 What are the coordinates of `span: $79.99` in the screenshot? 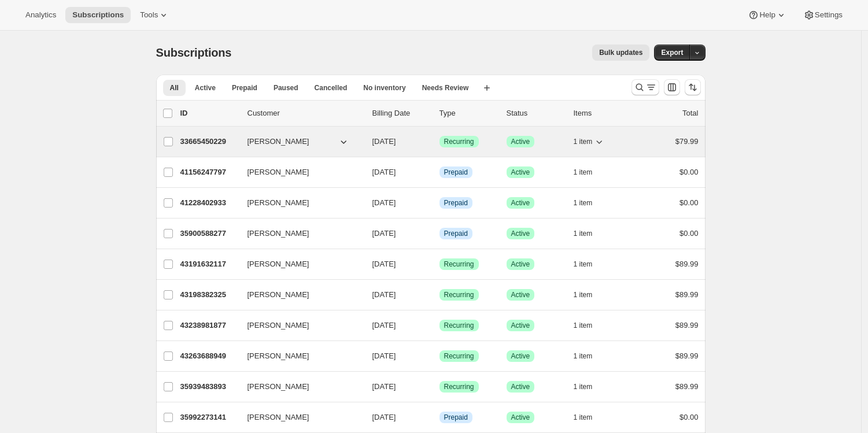 It's located at (687, 141).